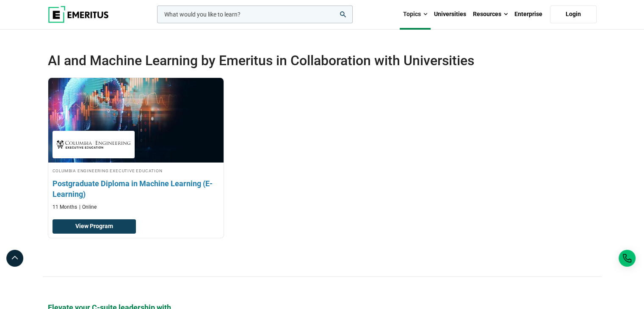  Describe the element at coordinates (135, 121) in the screenshot. I see `img: Postgraduate Diploma in Machine Learning (E-Learning) | Online AI and Machine Learning Course` at that location.